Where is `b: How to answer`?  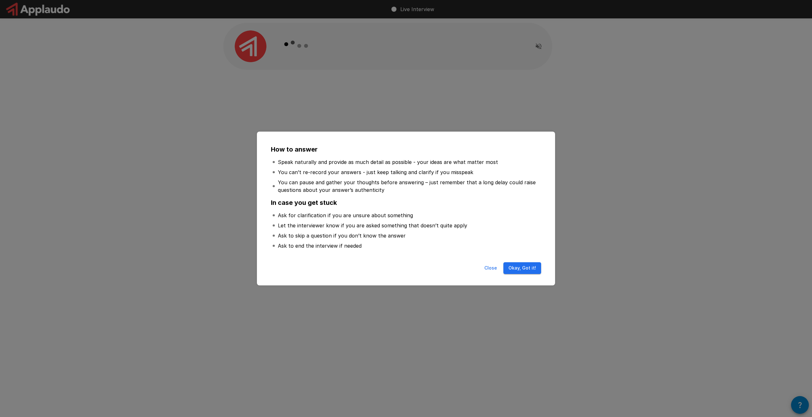 b: How to answer is located at coordinates (294, 149).